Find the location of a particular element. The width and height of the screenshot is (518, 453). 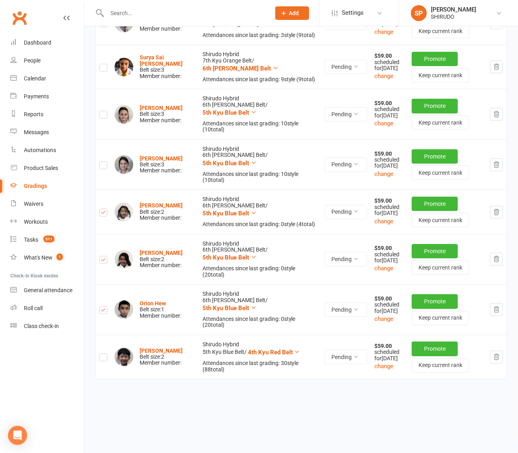

div: SP is located at coordinates (419, 13).